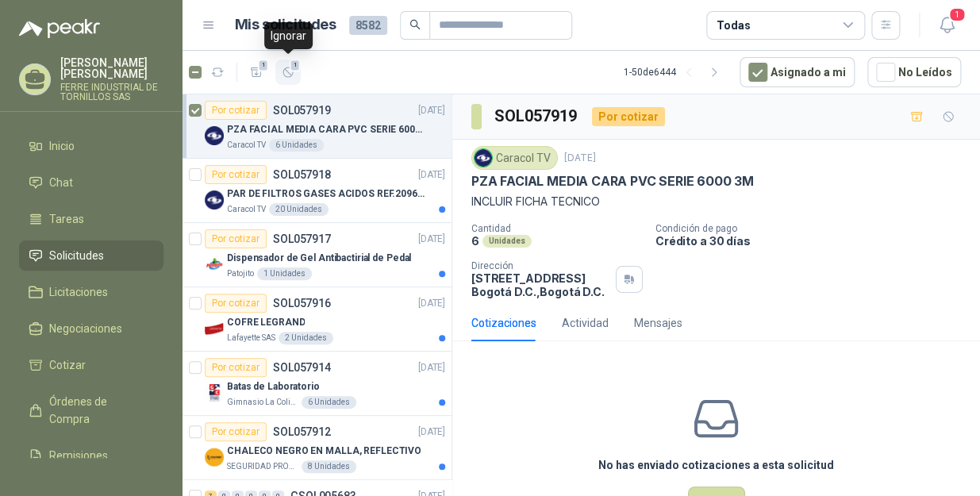 The image size is (980, 496). I want to click on button: Asignado a mi, so click(796, 73).